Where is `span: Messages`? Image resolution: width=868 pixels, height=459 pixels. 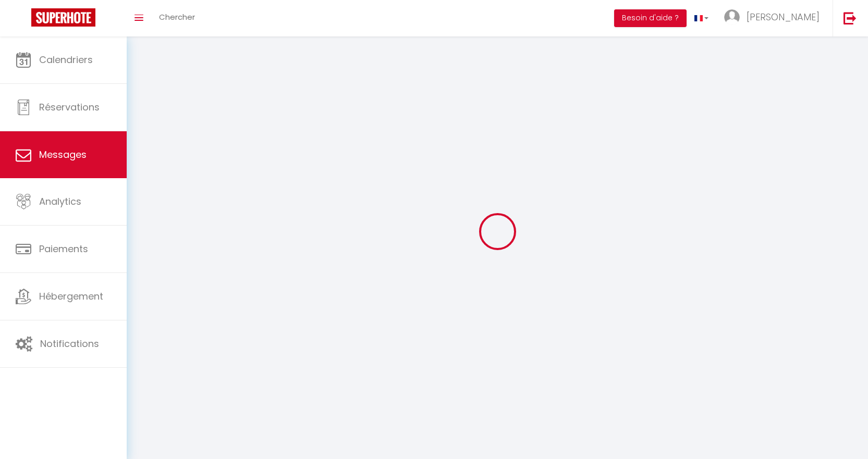 span: Messages is located at coordinates (63, 154).